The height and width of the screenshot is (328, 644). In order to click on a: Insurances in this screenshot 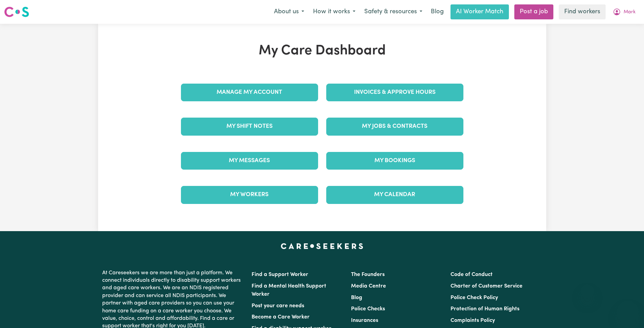, I will do `click(365, 321)`.